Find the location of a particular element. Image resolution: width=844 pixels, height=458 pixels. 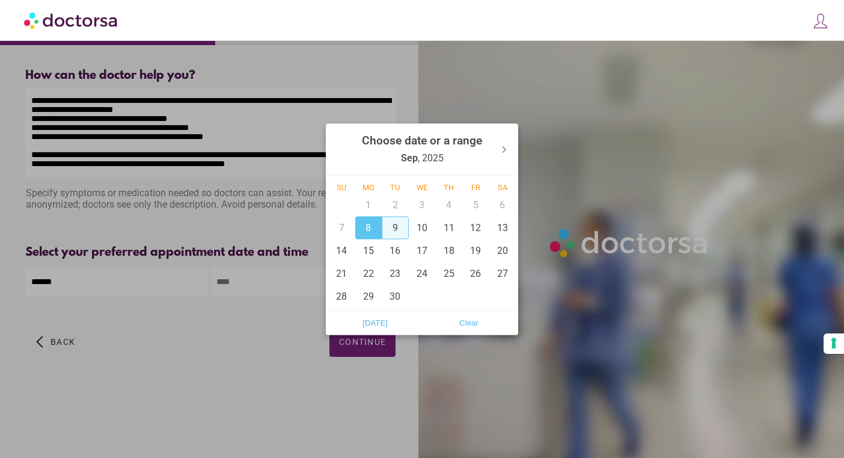

div: 24 is located at coordinates (422, 273).